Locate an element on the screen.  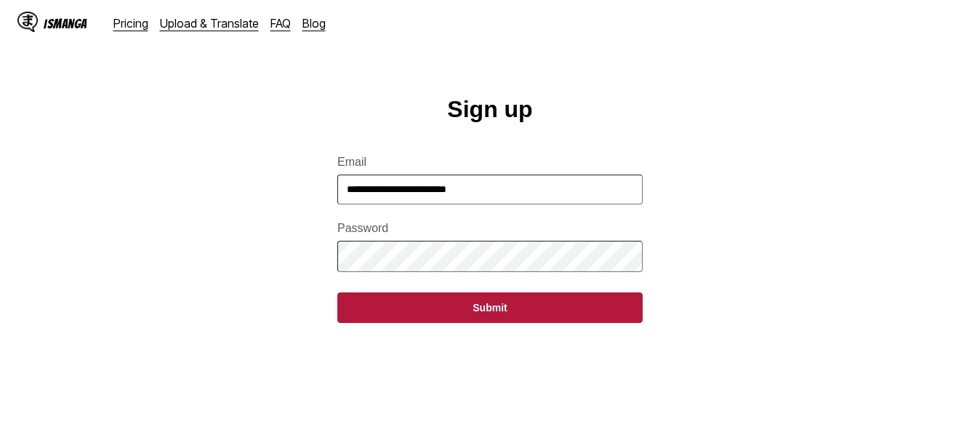
a: FAQ is located at coordinates (281, 23).